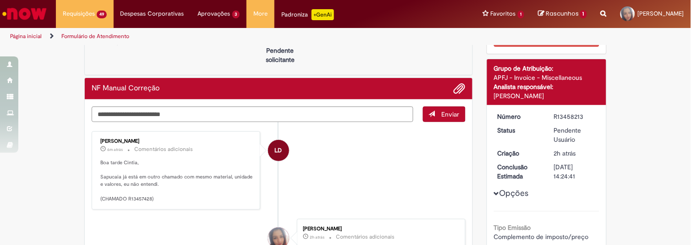 Image resolution: width=691 pixels, height=245 pixels. Describe the element at coordinates (278, 150) in the screenshot. I see `div: Larissa Davide` at that location.